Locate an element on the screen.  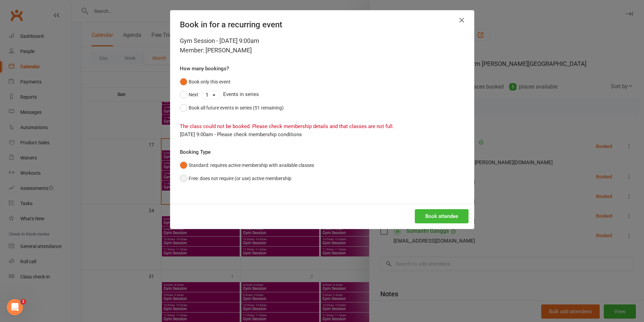
button: Free: does not require (or use) active membership is located at coordinates (235, 178).